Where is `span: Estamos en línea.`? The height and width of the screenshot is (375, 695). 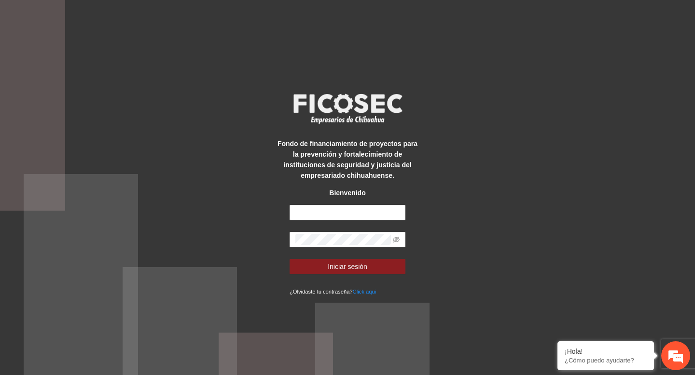
span: Estamos en línea. is located at coordinates (95, 178).